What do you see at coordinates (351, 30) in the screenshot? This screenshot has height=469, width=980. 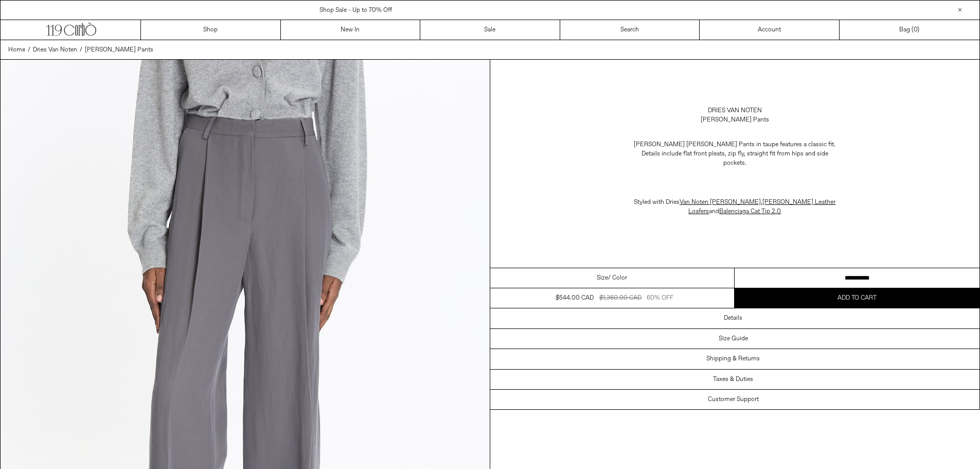 I see `a: New In` at bounding box center [351, 30].